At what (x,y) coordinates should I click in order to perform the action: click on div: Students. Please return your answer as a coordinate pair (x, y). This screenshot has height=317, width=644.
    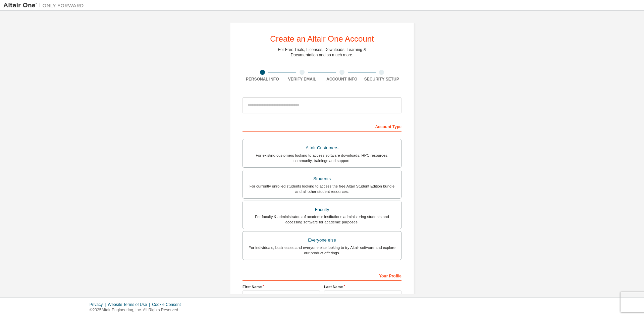
    Looking at the image, I should click on (322, 178).